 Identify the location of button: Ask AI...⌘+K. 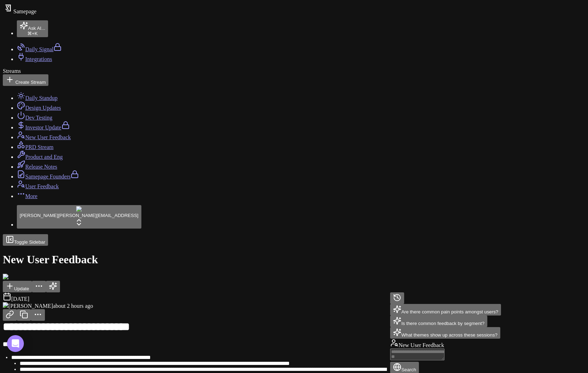
(33, 28).